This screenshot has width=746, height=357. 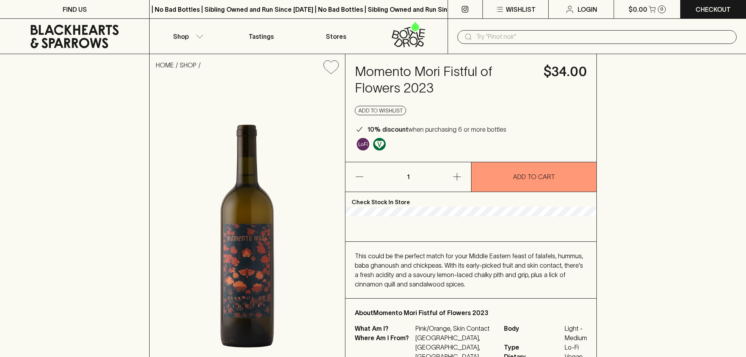 What do you see at coordinates (713, 9) in the screenshot?
I see `p: Checkout` at bounding box center [713, 9].